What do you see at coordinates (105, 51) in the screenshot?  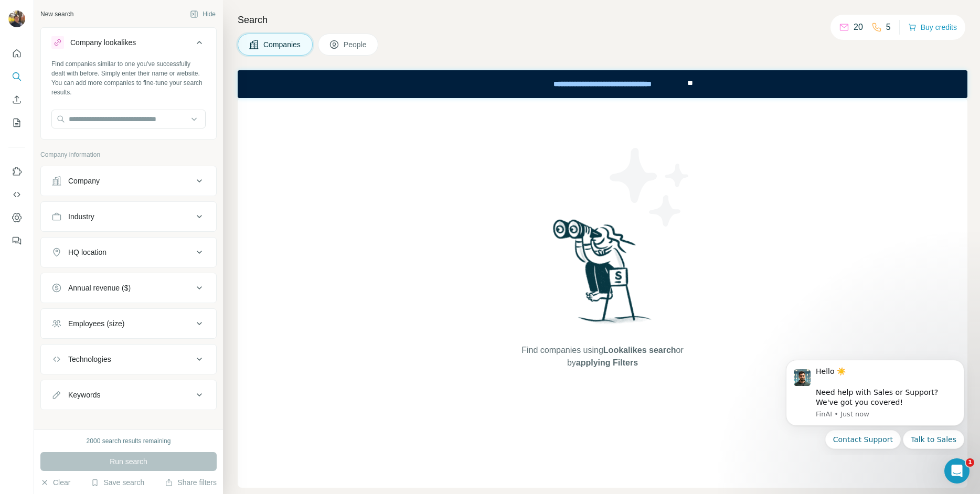 I see `div: message notification from FinAI, Just now. Hello ☀️ ​ Need help with Sales or Support? We've got ...` at bounding box center [105, 51].